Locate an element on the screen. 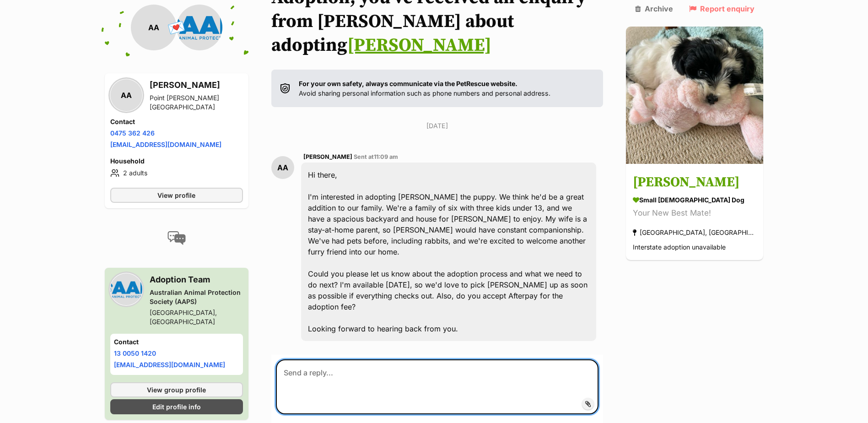 The width and height of the screenshot is (868, 423). img: conversation-icon-4a6f8262b818ee0b60e3300018af0b2d0b884aa5de6e9bcb8d3d4eeb1a70a7c4.svg is located at coordinates (177, 238).